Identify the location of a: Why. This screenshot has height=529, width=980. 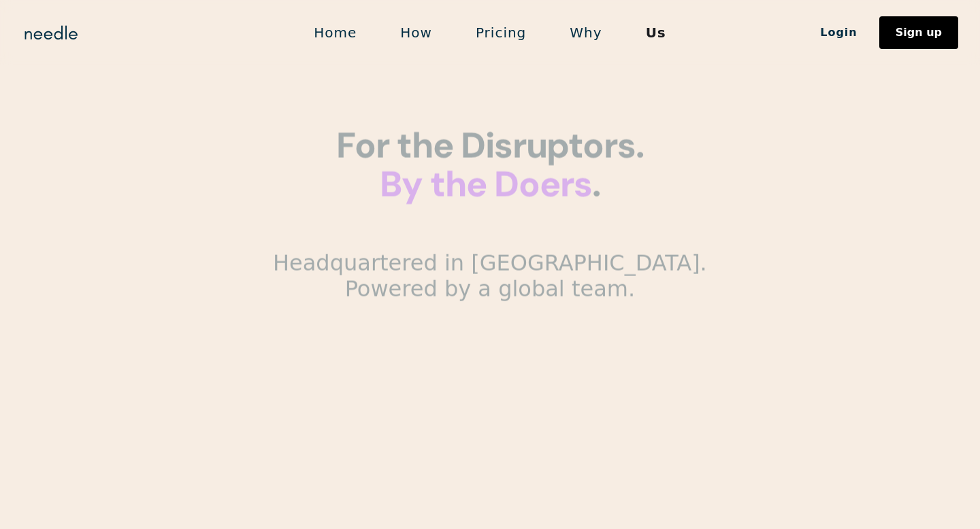
(585, 33).